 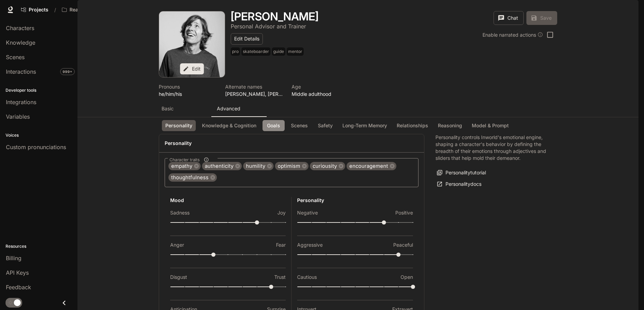 I want to click on p: skateboarder, so click(x=256, y=51).